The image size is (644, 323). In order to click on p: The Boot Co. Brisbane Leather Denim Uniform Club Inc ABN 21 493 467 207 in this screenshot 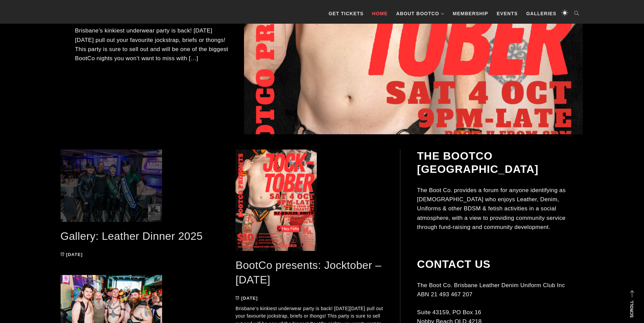, I will do `click(501, 290)`.